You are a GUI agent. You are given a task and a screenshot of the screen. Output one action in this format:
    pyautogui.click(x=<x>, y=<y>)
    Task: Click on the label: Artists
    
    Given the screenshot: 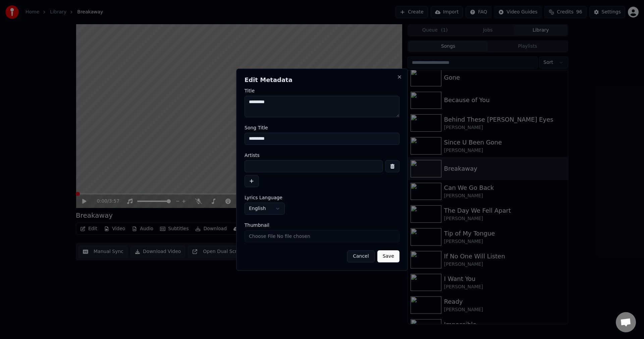 What is the action you would take?
    pyautogui.click(x=322, y=155)
    